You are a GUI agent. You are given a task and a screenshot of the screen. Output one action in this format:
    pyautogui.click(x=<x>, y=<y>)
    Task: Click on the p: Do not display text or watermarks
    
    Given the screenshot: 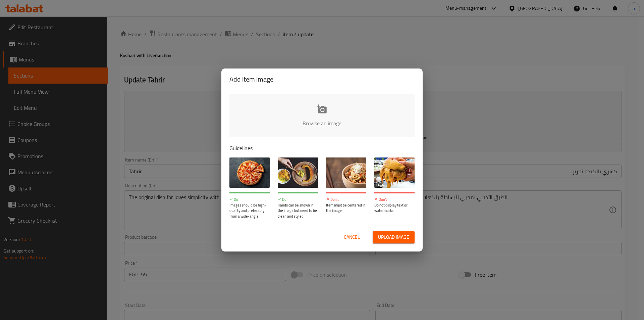 What is the action you would take?
    pyautogui.click(x=394, y=208)
    